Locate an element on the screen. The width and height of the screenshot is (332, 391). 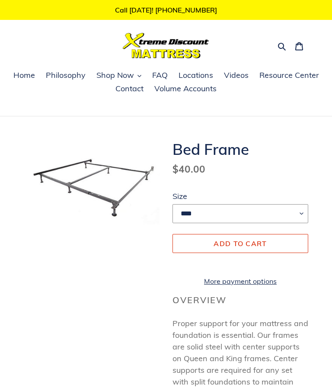
label: Size is located at coordinates (240, 196).